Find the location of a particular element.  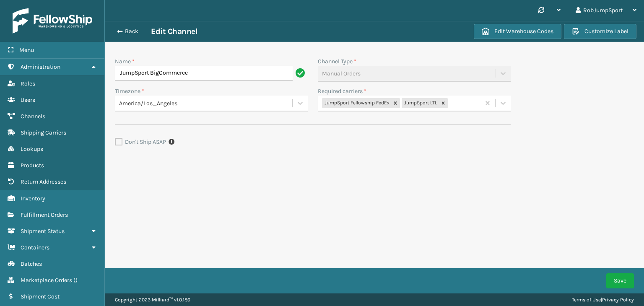

span: Products is located at coordinates (32, 165).